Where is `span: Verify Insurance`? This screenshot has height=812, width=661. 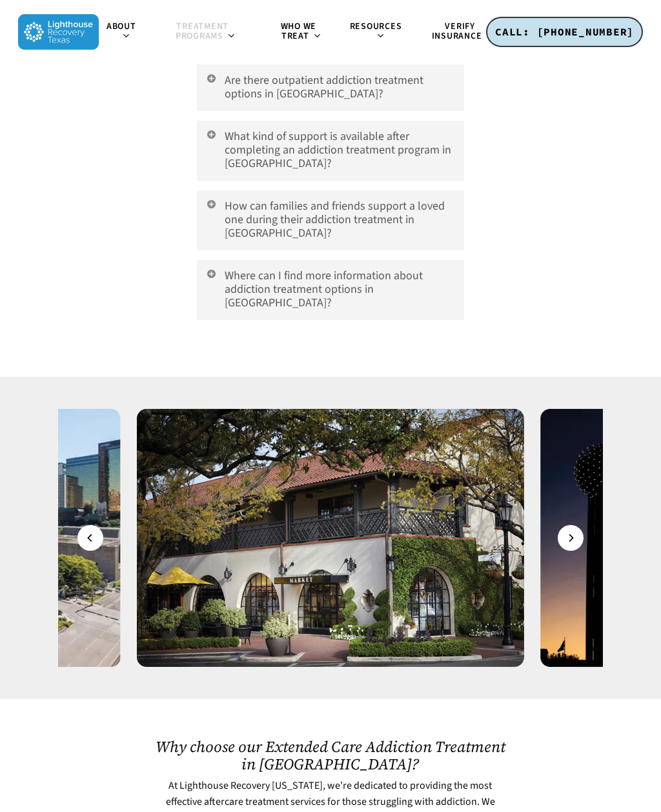
span: Verify Insurance is located at coordinates (457, 32).